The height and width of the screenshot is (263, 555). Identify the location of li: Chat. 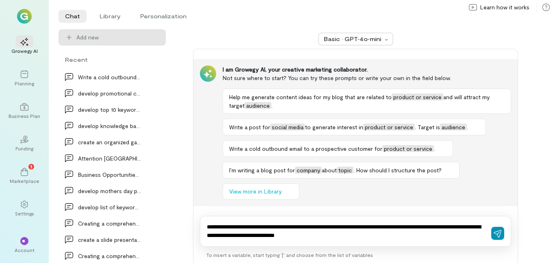
(72, 16).